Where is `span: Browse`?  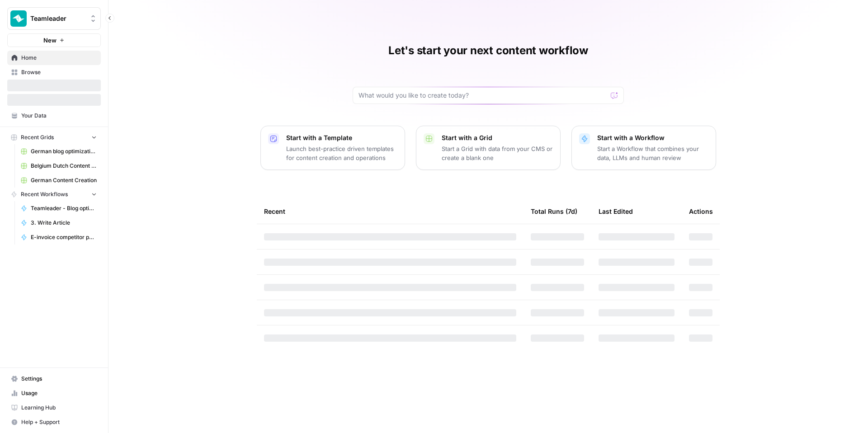
span: Browse is located at coordinates (59, 72).